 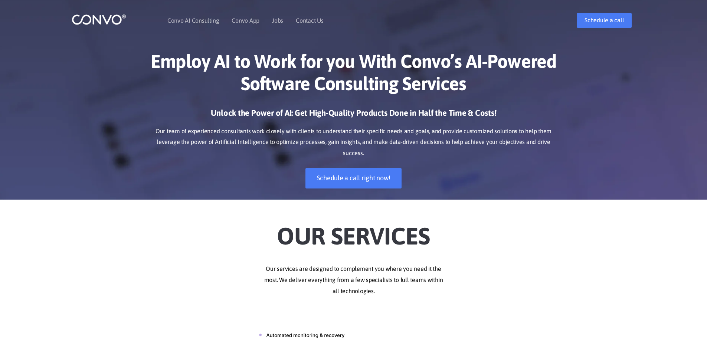 What do you see at coordinates (354, 178) in the screenshot?
I see `a: Schedule a call right now!` at bounding box center [354, 178].